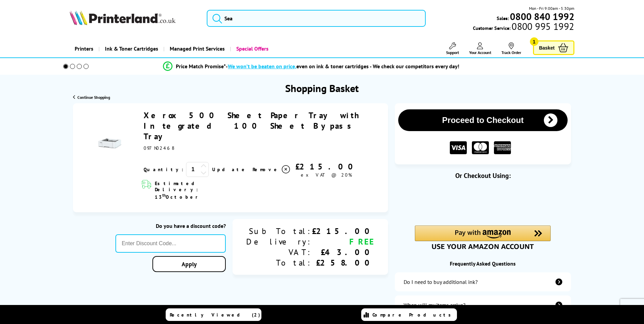 This screenshot has width=644, height=324. What do you see at coordinates (251, 126) in the screenshot?
I see `a: Xerox 500 Sheet Paper Tray with Integrated 100 Sheet Bypass Tray` at bounding box center [251, 126].